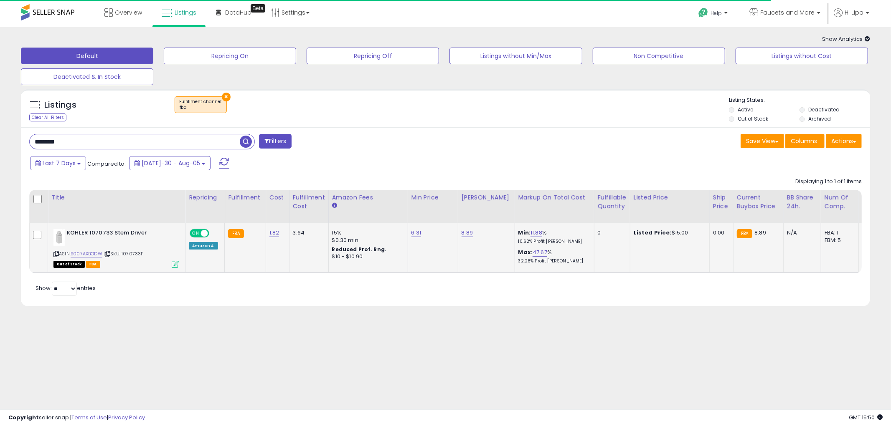 The height and width of the screenshot is (426, 891). What do you see at coordinates (745, 109) in the screenshot?
I see `label: Active` at bounding box center [745, 109].